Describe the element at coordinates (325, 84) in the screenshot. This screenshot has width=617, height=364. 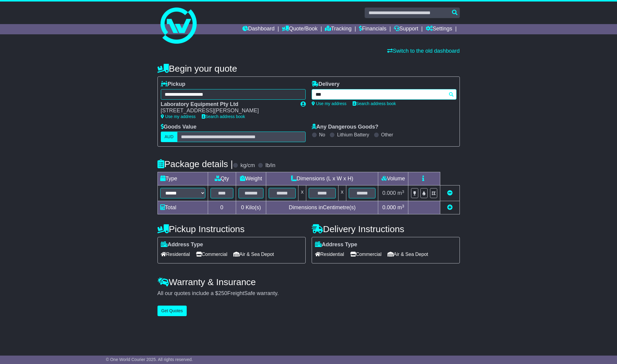
I see `label: Delivery` at that location.